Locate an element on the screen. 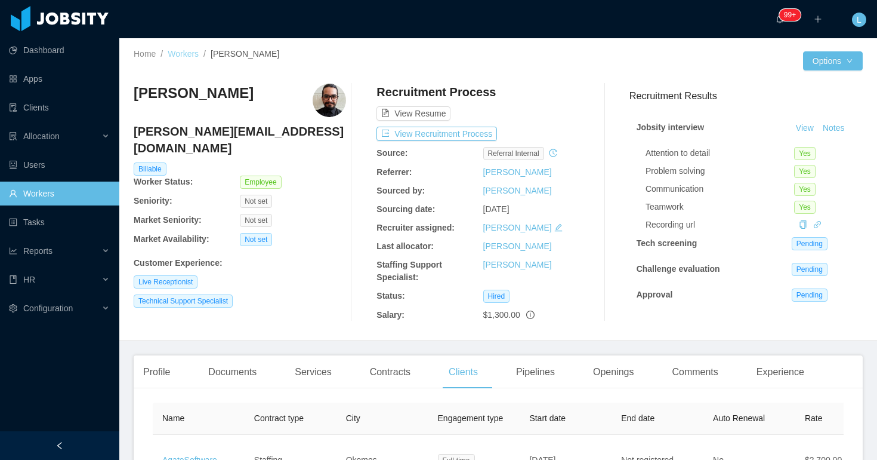  button: icon: exportView Recruitment Process is located at coordinates (437, 134).